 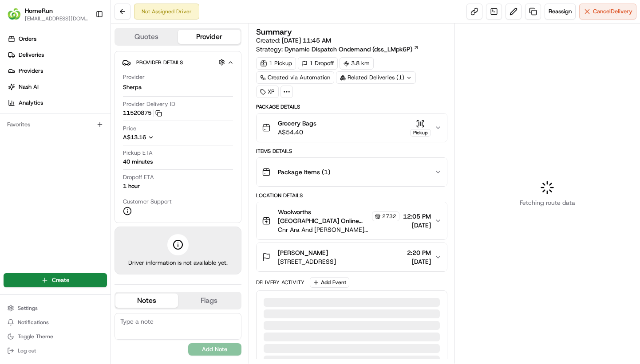 What do you see at coordinates (209, 300) in the screenshot?
I see `button: Flags` at bounding box center [209, 300].